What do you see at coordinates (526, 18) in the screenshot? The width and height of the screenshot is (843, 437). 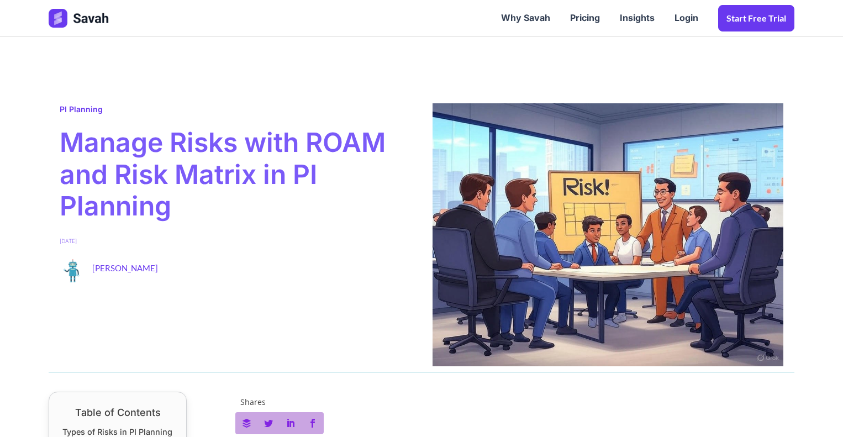 I see `a: Why Savah` at bounding box center [526, 18].